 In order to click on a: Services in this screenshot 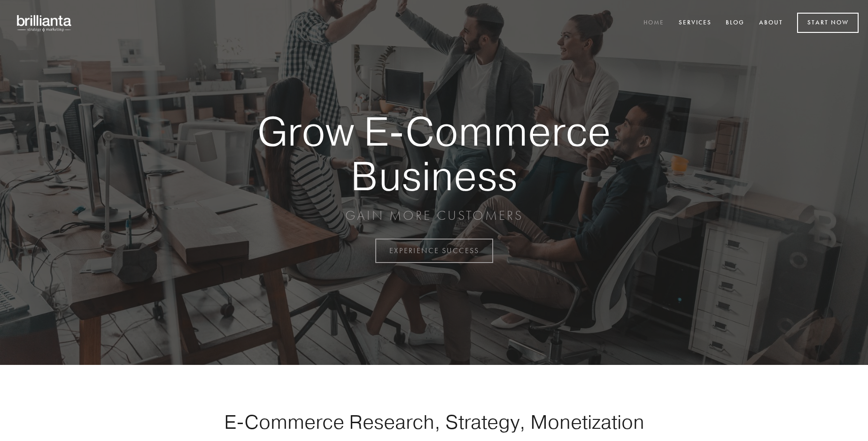, I will do `click(695, 23)`.